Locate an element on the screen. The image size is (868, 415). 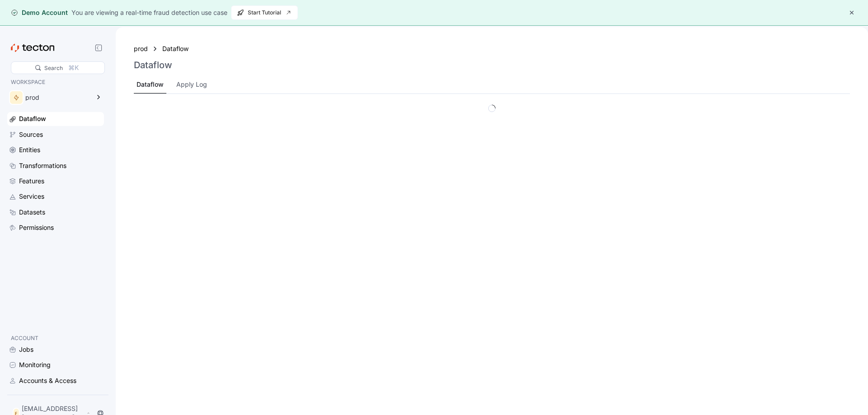
a: Services is located at coordinates (55, 196).